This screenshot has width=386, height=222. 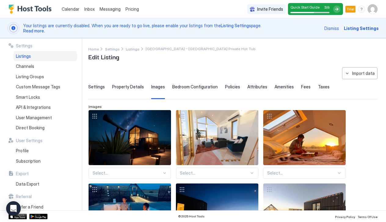 I want to click on span: Privacy Policy, so click(x=345, y=216).